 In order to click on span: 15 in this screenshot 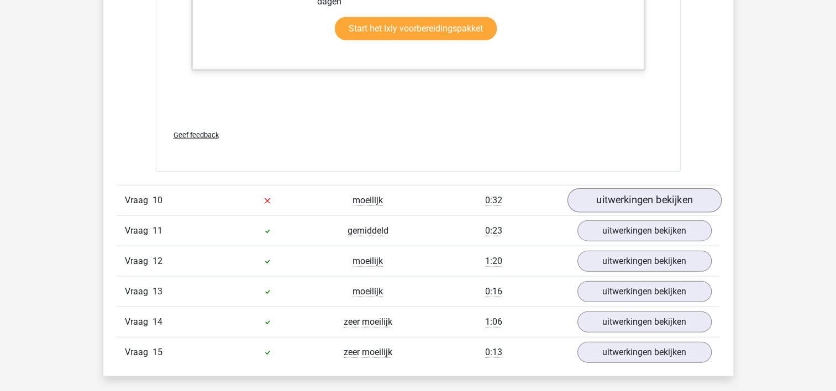, I will do `click(158, 352)`.